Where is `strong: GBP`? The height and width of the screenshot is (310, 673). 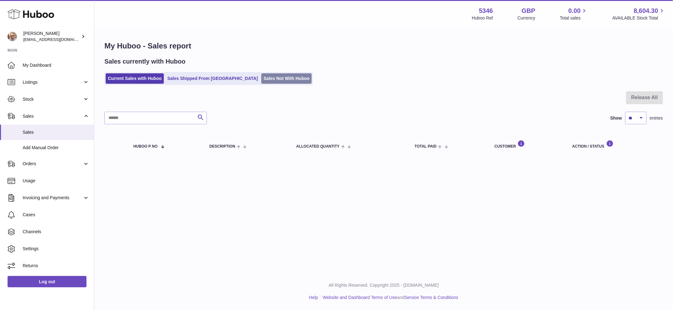
strong: GBP is located at coordinates (528, 11).